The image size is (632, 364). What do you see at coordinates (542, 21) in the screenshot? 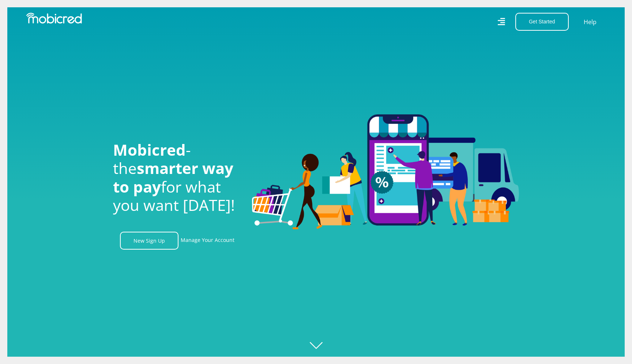
I see `button: Get Started` at bounding box center [542, 21].